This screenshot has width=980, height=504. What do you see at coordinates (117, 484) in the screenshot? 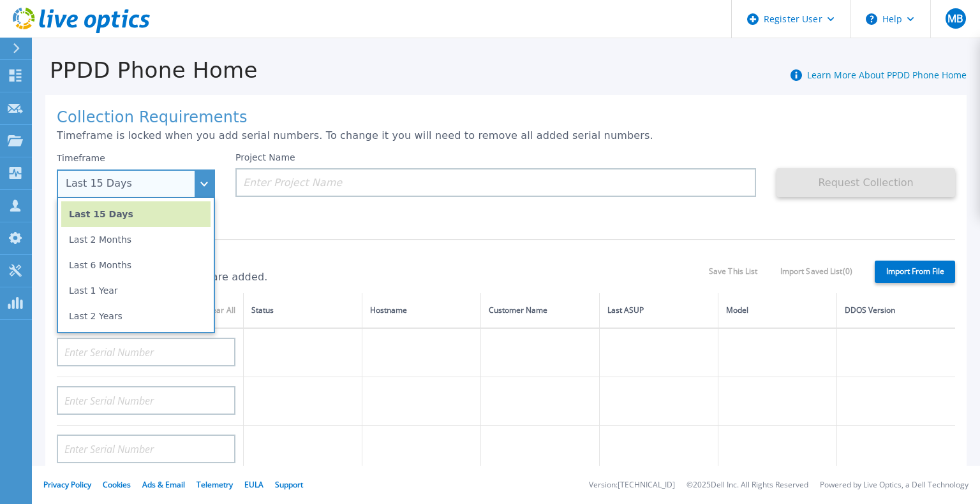
I see `a: Cookies` at bounding box center [117, 484].